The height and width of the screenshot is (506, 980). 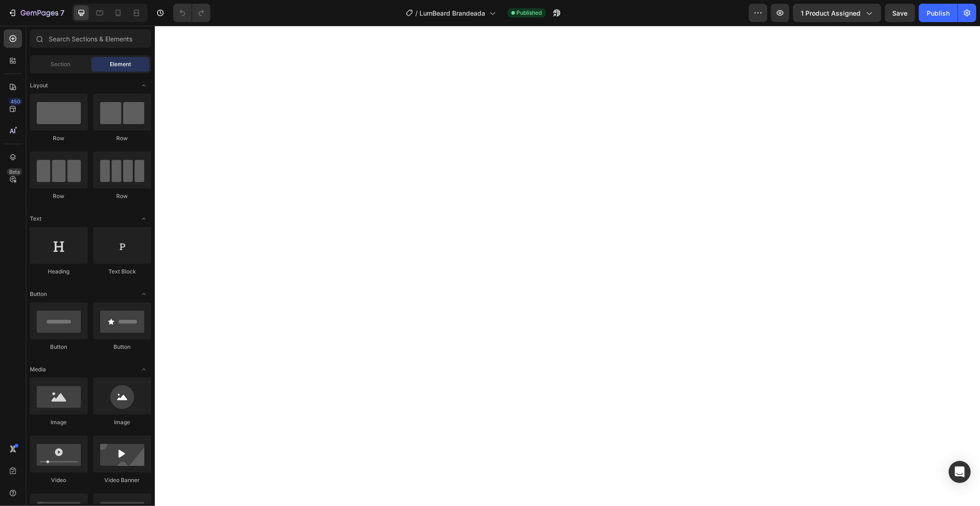 What do you see at coordinates (61, 64) in the screenshot?
I see `span: Section` at bounding box center [61, 64].